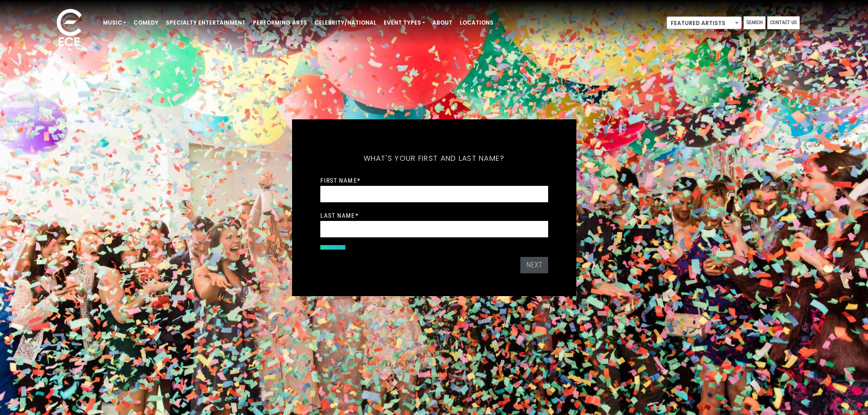 The image size is (868, 415). I want to click on a: Comedy, so click(146, 22).